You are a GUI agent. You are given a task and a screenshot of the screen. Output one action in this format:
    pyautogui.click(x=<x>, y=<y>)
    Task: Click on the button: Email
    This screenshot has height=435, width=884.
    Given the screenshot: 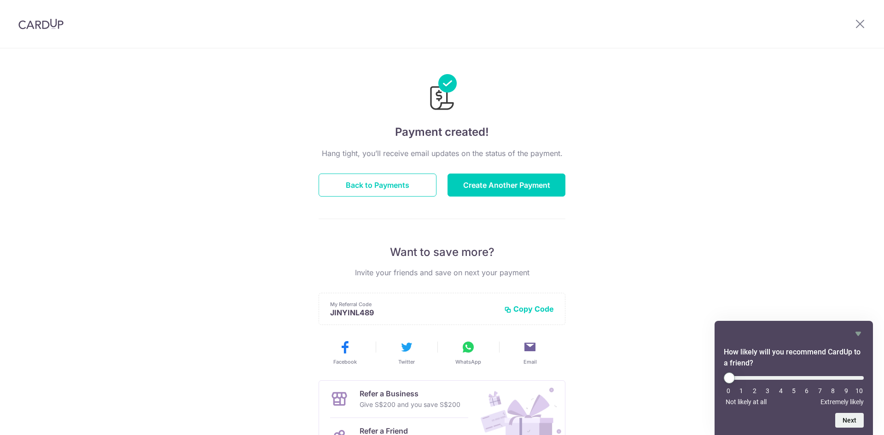 What is the action you would take?
    pyautogui.click(x=530, y=353)
    